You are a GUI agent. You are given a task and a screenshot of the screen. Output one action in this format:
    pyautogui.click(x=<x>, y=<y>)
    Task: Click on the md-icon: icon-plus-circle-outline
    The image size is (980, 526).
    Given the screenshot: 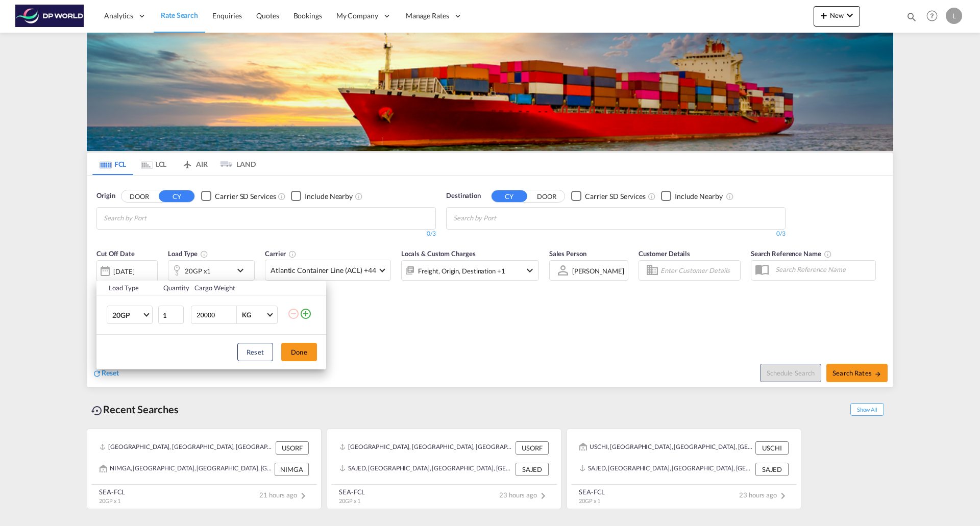 What is the action you would take?
    pyautogui.click(x=306, y=314)
    